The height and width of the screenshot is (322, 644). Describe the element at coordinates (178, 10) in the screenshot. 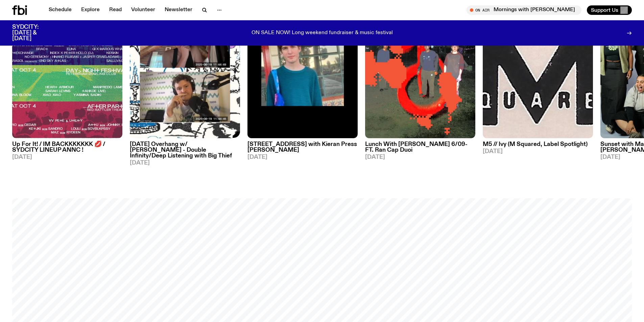

I see `a: Newsletter` at that location.